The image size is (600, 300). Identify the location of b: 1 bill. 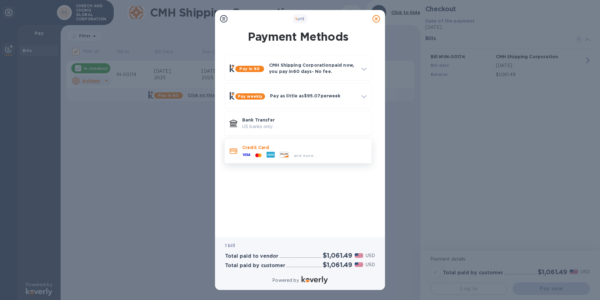
(230, 245).